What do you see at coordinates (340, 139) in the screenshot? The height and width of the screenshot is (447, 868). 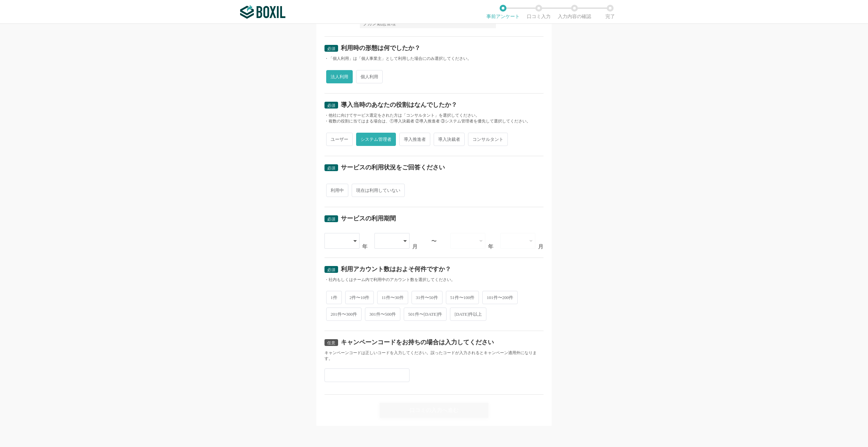 I see `span: ユーザー` at bounding box center [340, 139].